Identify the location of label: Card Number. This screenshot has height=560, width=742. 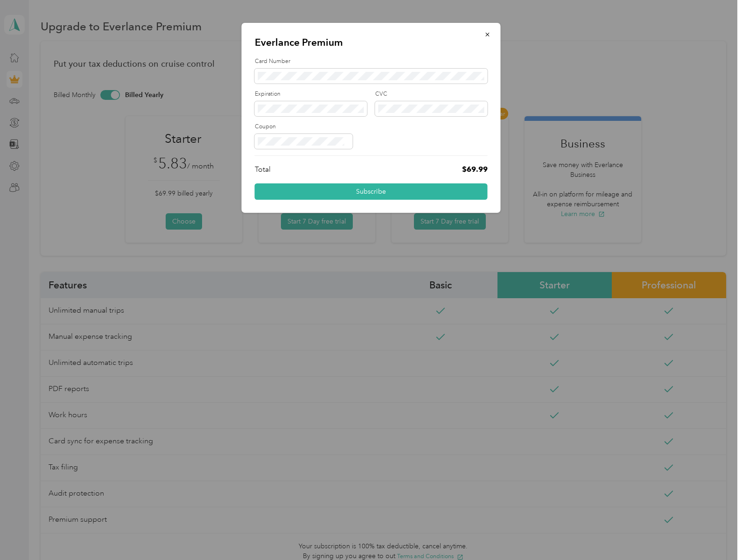
(371, 62).